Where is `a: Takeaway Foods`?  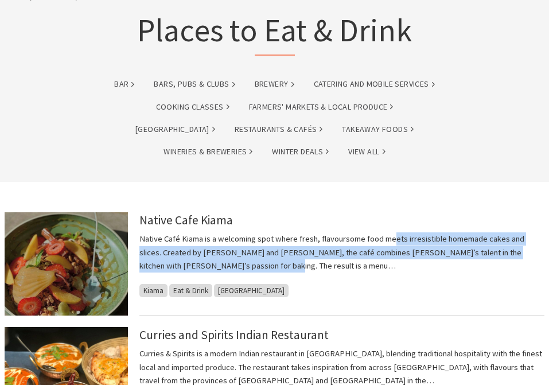
a: Takeaway Foods is located at coordinates (378, 129).